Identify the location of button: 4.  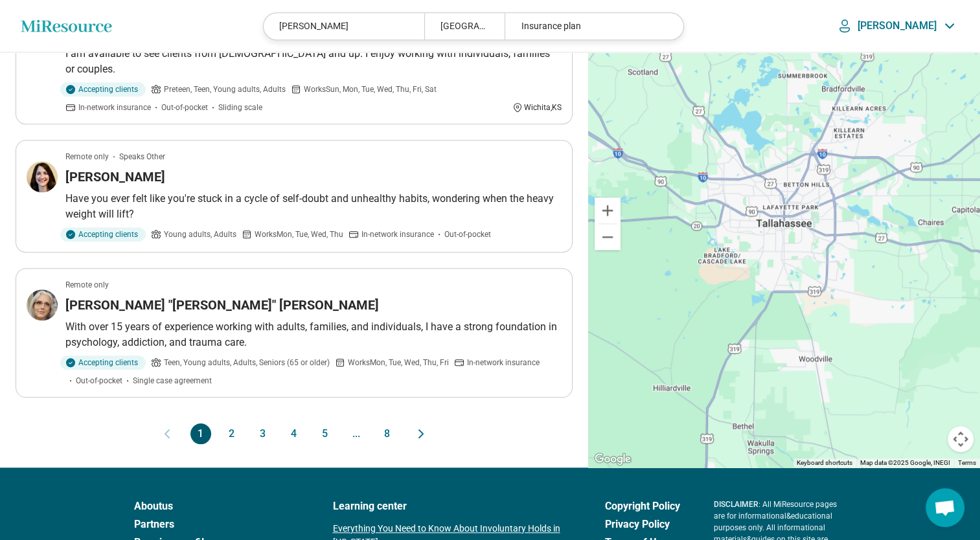
(294, 434).